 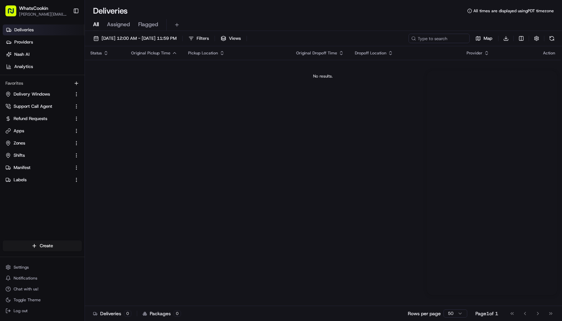 I want to click on span: Filters, so click(x=203, y=38).